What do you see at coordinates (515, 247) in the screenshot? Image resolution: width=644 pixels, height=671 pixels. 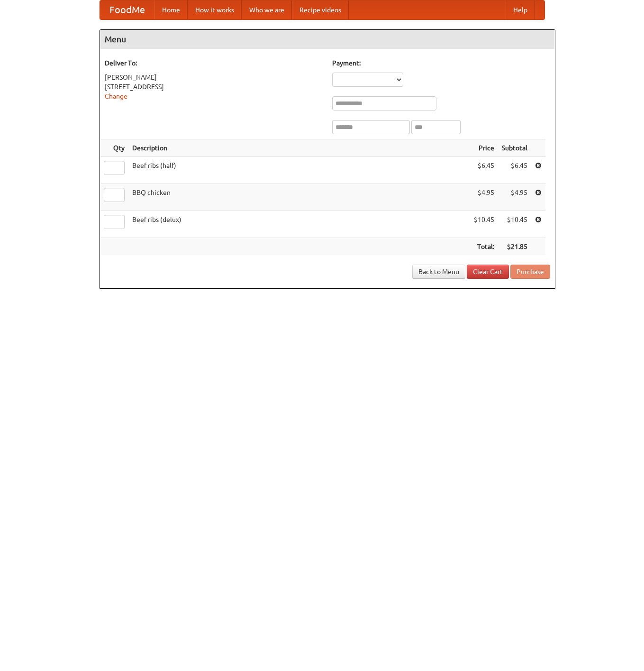 I see `th: $21.85` at bounding box center [515, 247].